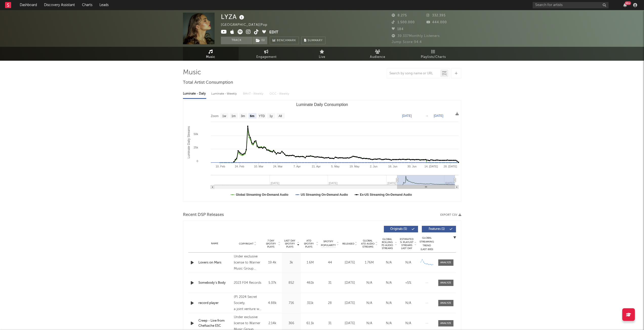 This screenshot has height=330, width=644. Describe the element at coordinates (252, 116) in the screenshot. I see `text: 6m` at that location.